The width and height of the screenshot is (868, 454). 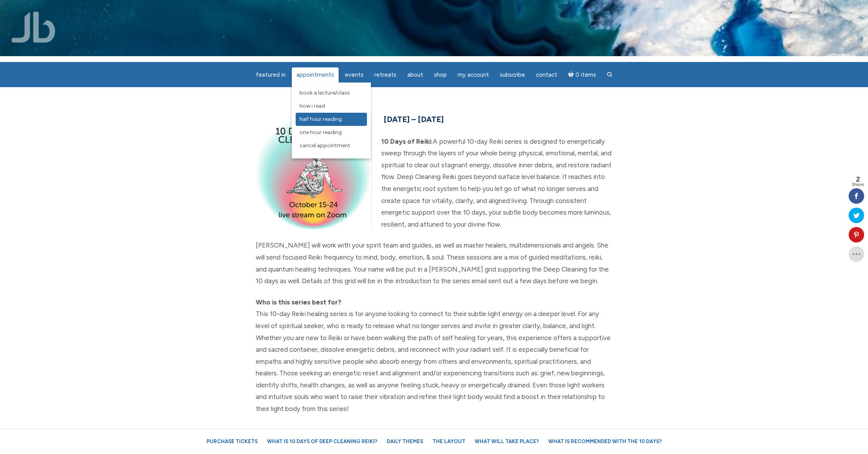 I want to click on a: About, so click(x=415, y=75).